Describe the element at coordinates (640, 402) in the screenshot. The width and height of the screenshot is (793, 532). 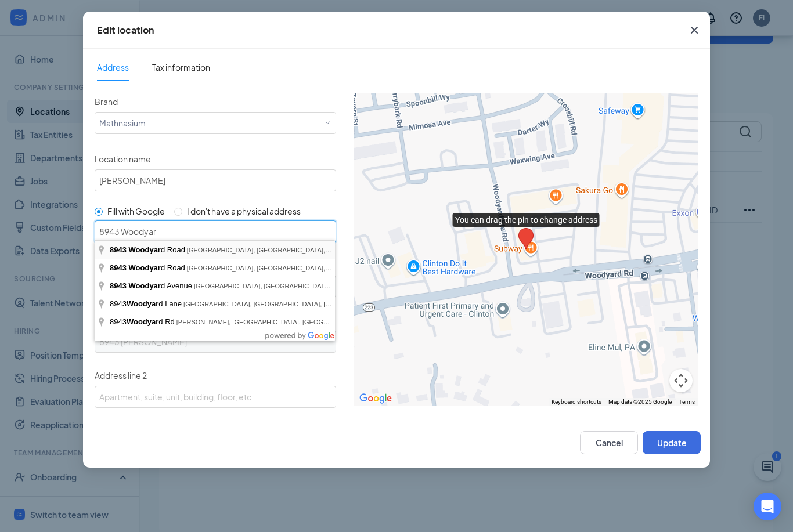
I see `span: Map data ©2025 Google` at that location.